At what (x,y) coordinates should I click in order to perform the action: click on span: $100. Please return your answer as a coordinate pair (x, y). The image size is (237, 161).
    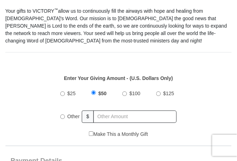
    Looking at the image, I should click on (135, 94).